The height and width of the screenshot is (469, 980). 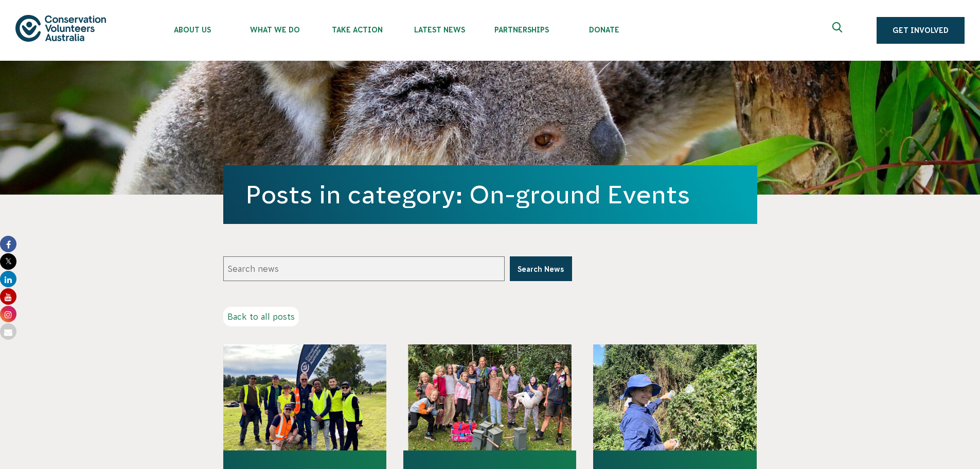 I want to click on button: Expand search box Close search box, so click(x=838, y=30).